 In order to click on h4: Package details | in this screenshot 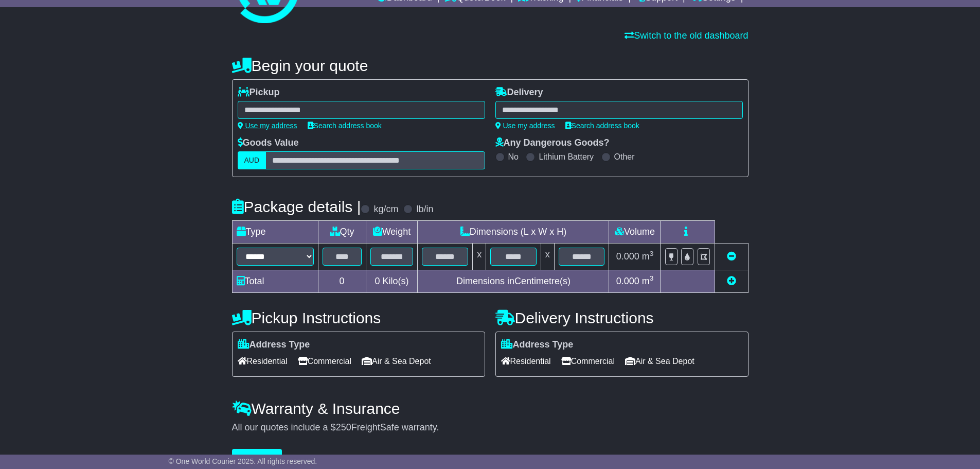, I will do `click(296, 206)`.